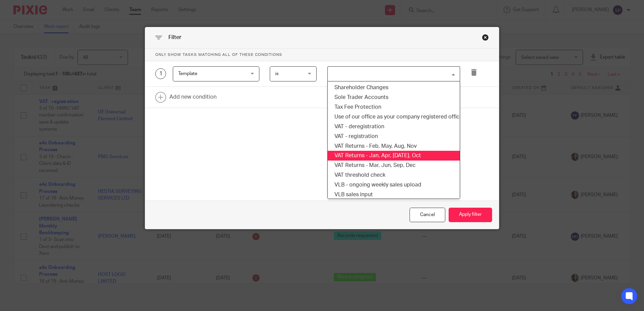 This screenshot has height=311, width=644. Describe the element at coordinates (394, 195) in the screenshot. I see `li: VLB sales input` at that location.